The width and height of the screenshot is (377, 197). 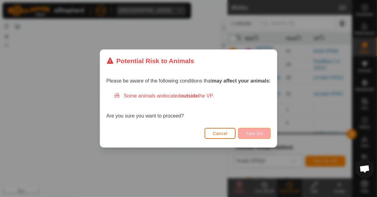 I want to click on span: Turn On, so click(x=254, y=134).